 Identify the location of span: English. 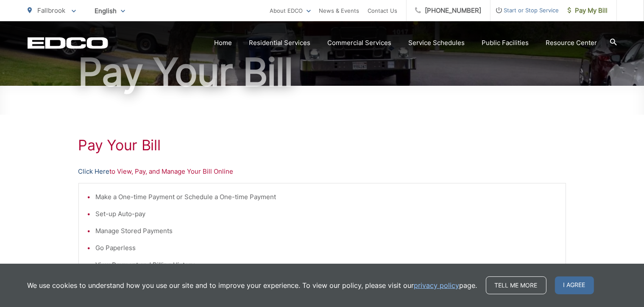
(110, 10).